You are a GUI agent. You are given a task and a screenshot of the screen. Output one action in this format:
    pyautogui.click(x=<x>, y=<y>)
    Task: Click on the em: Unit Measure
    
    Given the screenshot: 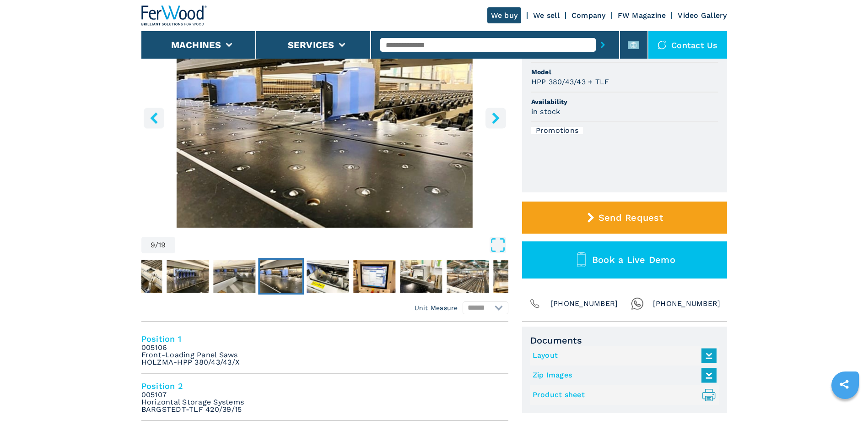 What is the action you would take?
    pyautogui.click(x=436, y=308)
    